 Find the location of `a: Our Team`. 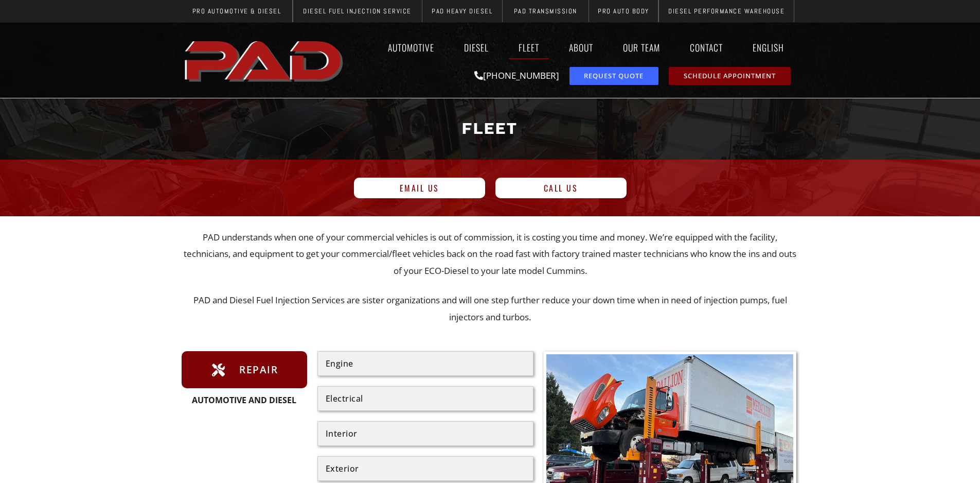

a: Our Team is located at coordinates (641, 47).